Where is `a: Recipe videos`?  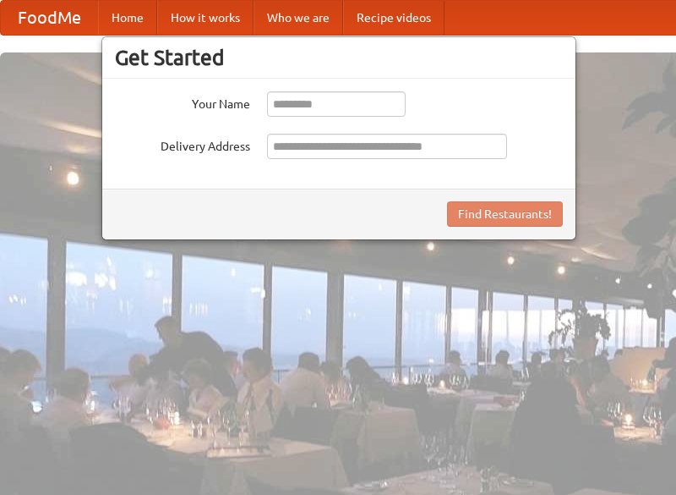 a: Recipe videos is located at coordinates (394, 18).